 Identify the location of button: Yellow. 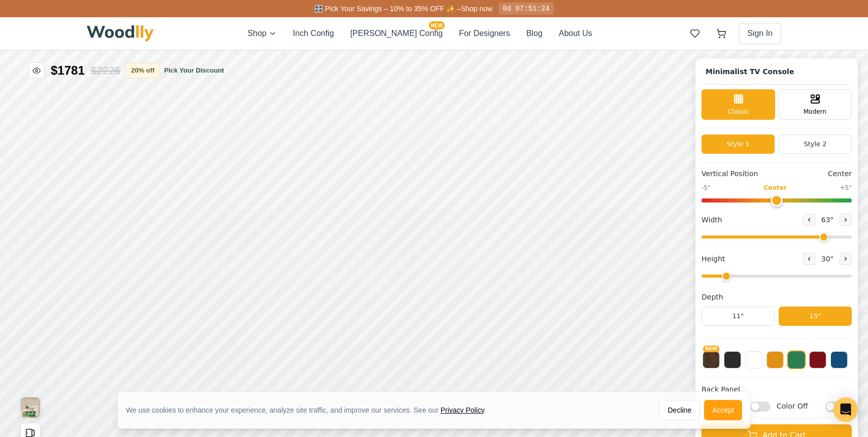
(775, 310).